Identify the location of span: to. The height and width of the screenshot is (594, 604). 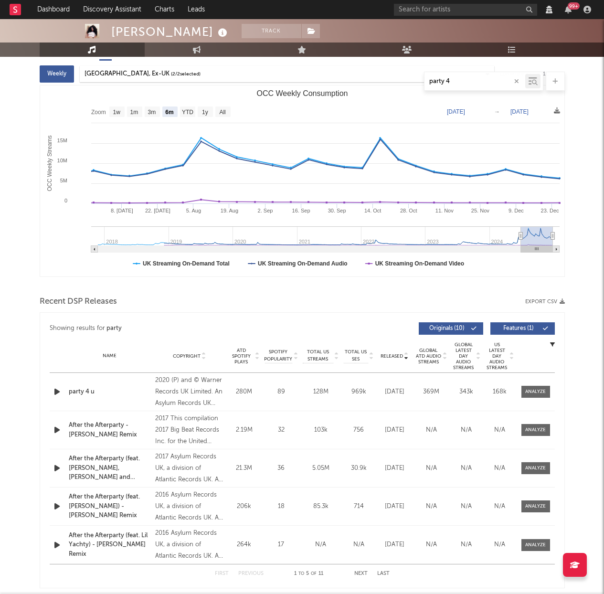
(301, 573).